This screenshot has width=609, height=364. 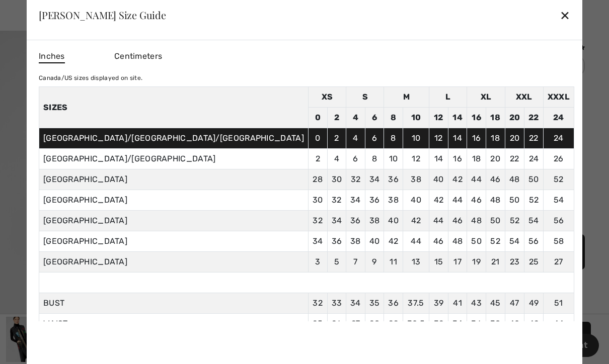 I want to click on span: Centimeters, so click(x=138, y=56).